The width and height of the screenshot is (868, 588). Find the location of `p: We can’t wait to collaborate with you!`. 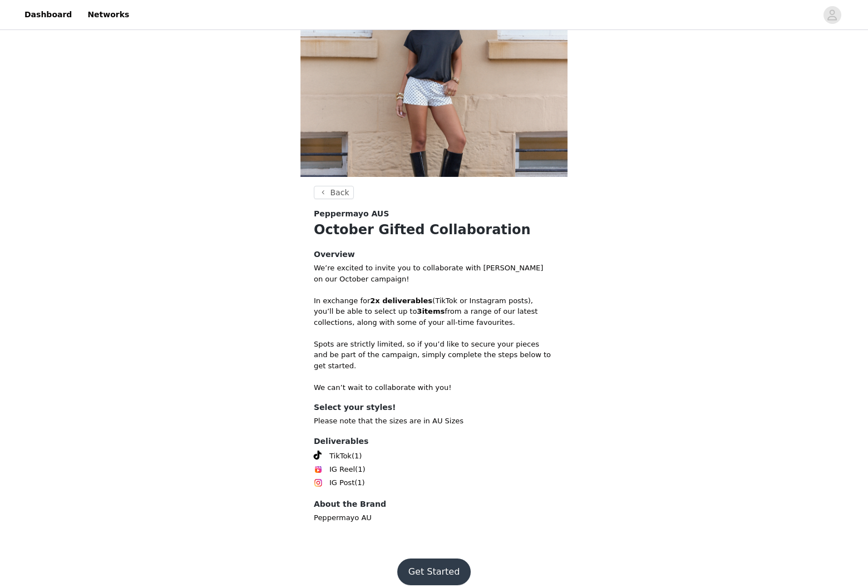

p: We can’t wait to collaborate with you! is located at coordinates (434, 388).